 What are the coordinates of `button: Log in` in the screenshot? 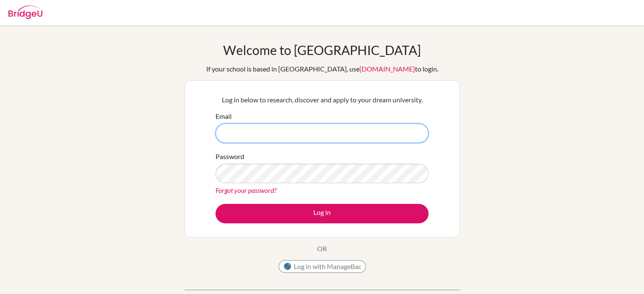 It's located at (322, 214).